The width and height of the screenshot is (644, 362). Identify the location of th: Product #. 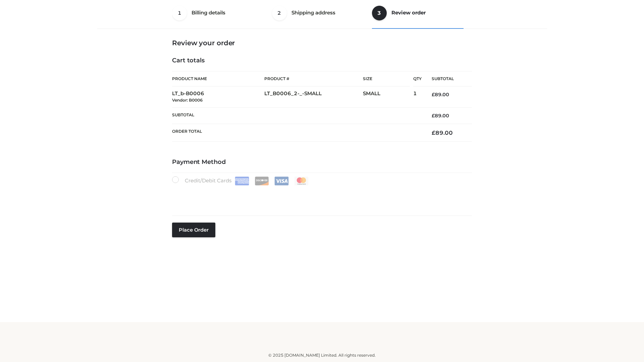
(313, 79).